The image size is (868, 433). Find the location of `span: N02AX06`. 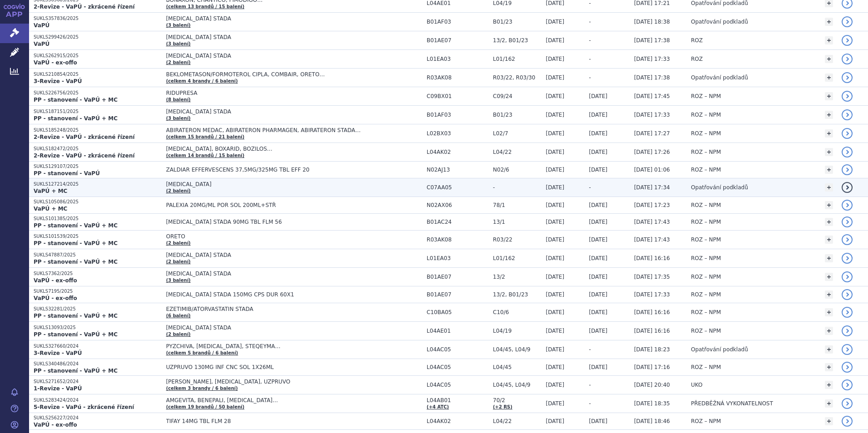

span: N02AX06 is located at coordinates (458, 205).